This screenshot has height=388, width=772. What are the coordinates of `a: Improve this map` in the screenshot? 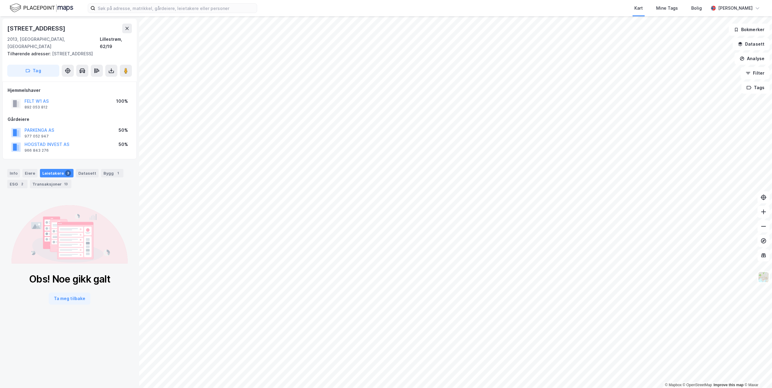 It's located at (728, 385).